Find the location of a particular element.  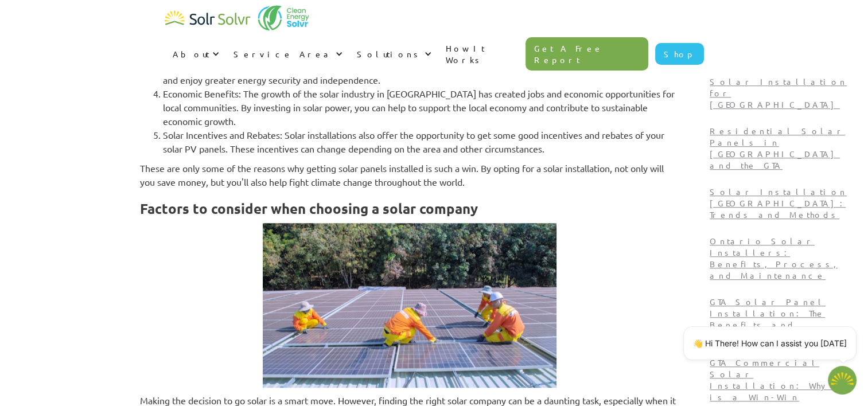

a: Ontario Solar Installers: Benefits, Process, and Maintenance is located at coordinates (781, 261).